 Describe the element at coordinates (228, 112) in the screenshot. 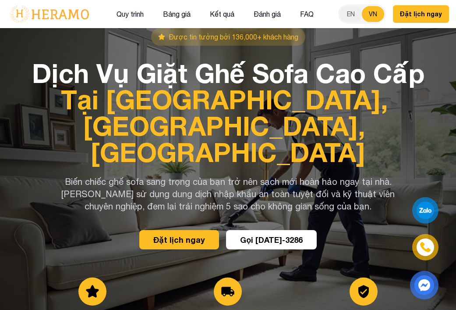

I see `h1: Dịch Vụ Giặt Ghế Sofa Cao Cấp` at that location.